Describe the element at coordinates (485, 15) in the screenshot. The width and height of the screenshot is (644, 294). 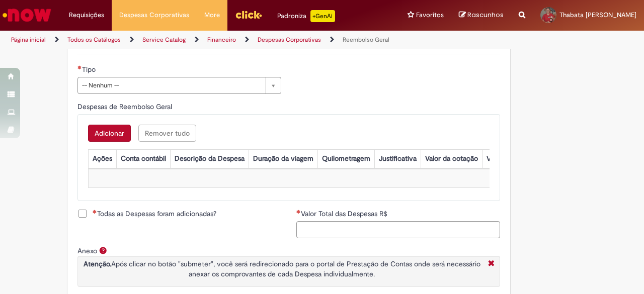
I see `span: Rascunhos` at that location.